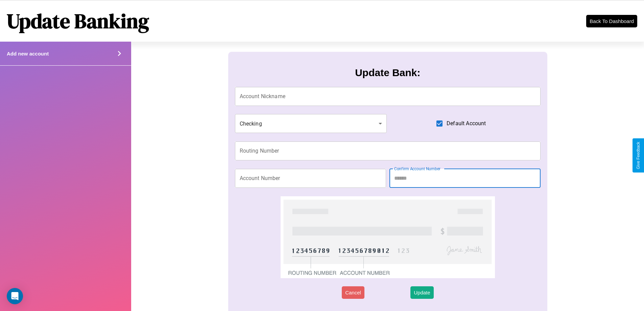 The width and height of the screenshot is (644, 311). I want to click on label: Confirm Account Number, so click(417, 169).